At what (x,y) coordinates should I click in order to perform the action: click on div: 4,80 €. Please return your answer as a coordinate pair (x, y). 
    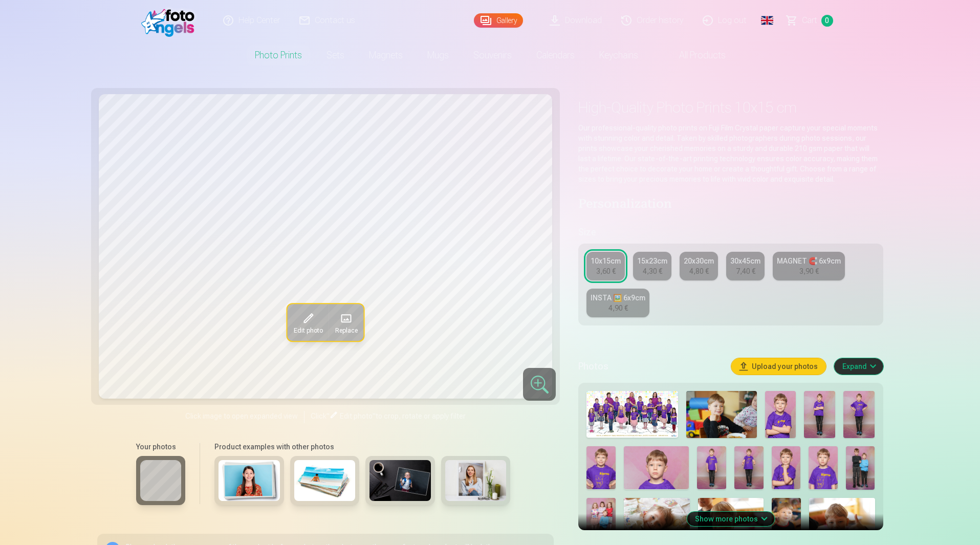
    Looking at the image, I should click on (699, 271).